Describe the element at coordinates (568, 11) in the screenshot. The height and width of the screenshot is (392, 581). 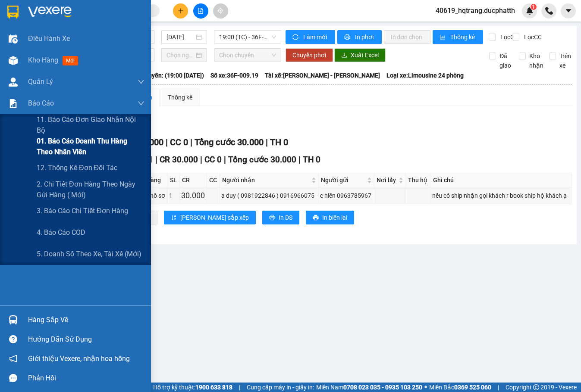
I see `span: caret-down` at that location.